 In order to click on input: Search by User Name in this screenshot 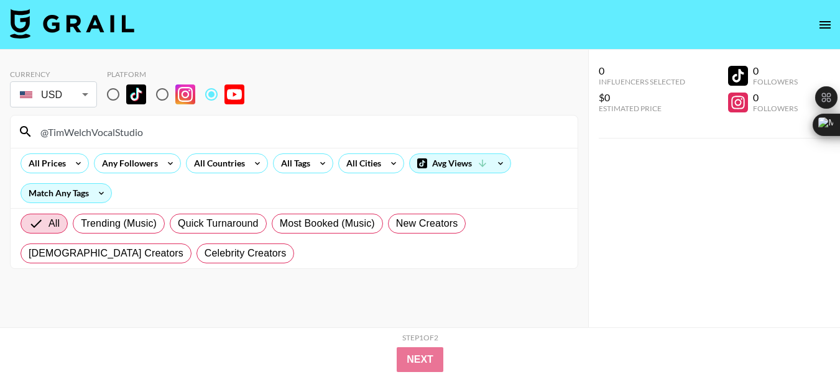, I will do `click(301, 132)`.